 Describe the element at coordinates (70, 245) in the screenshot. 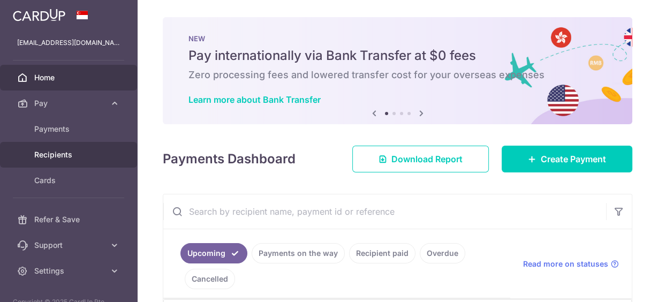

I see `span: Support` at that location.